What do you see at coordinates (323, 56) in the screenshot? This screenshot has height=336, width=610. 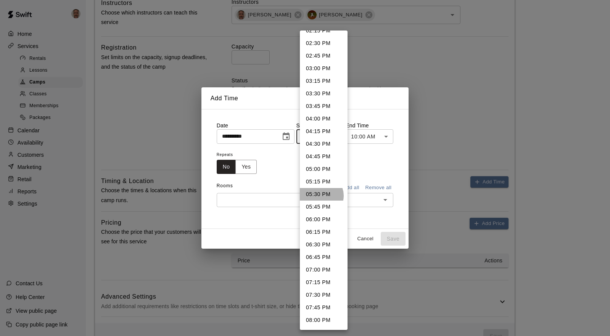 I see `li: 02:45 PM` at bounding box center [323, 56].